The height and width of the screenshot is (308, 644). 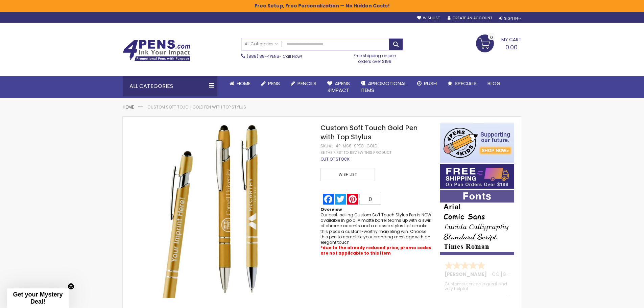 What do you see at coordinates (71, 286) in the screenshot?
I see `button: Close teaser` at bounding box center [71, 286].